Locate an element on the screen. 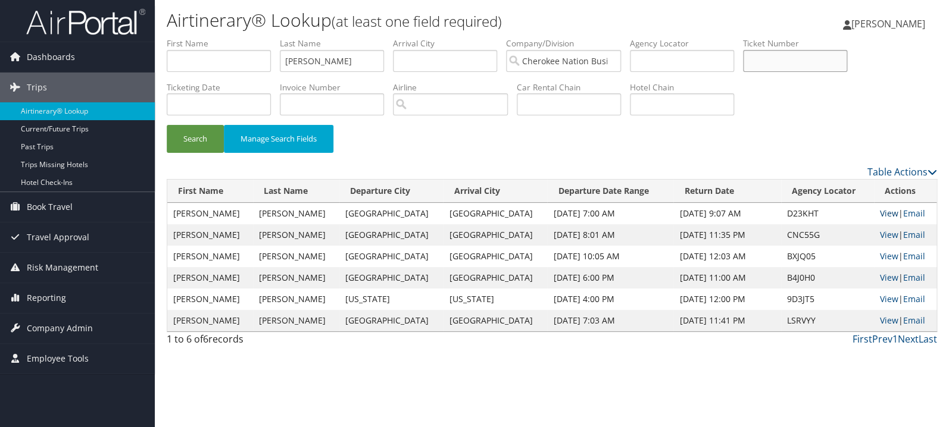  td: B4J0H0 is located at coordinates (827, 278).